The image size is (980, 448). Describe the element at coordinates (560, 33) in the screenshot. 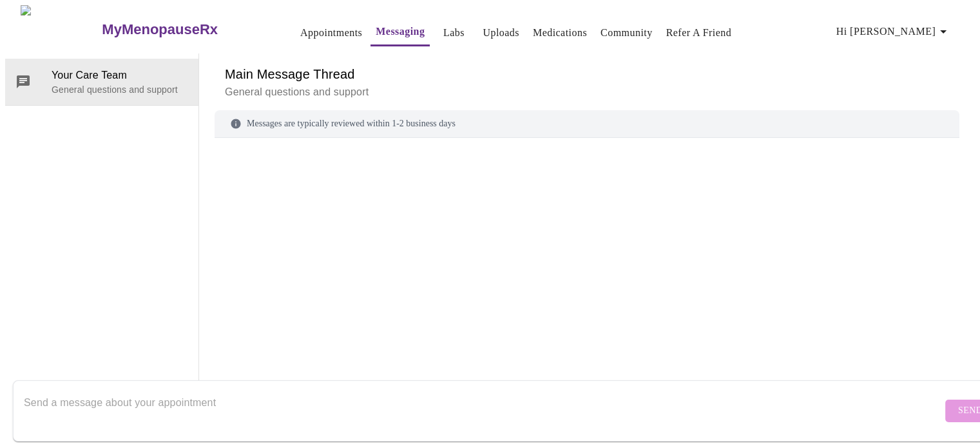

I see `button: Medications` at that location.